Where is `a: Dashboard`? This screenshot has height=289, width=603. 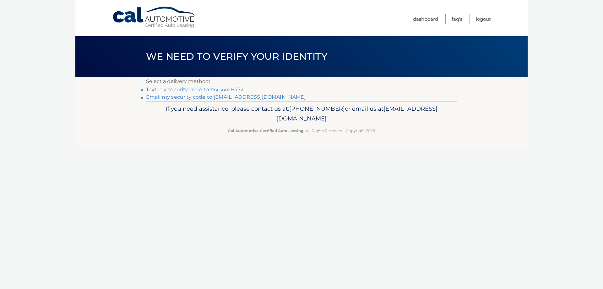
a: Dashboard is located at coordinates (425, 19).